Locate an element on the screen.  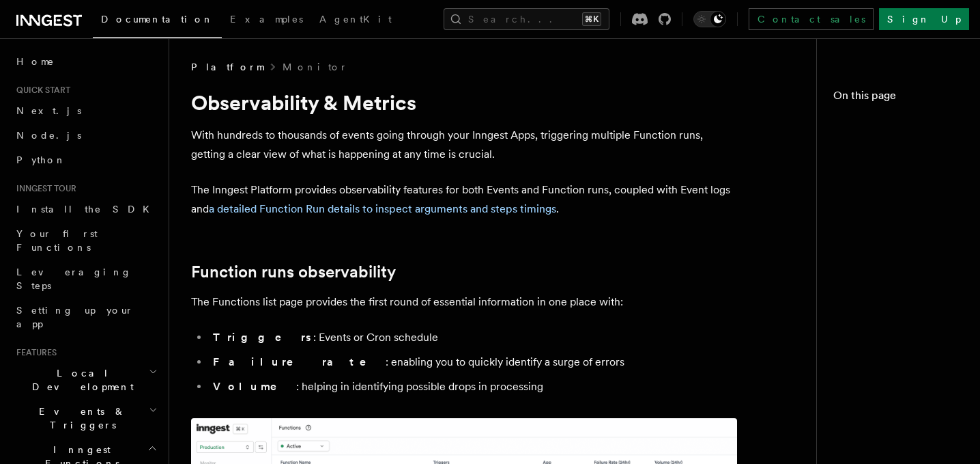
kbd: ⌘K is located at coordinates (591, 19).